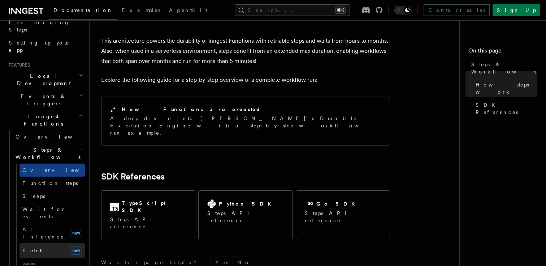 Image resolution: width=546 pixels, height=266 pixels. What do you see at coordinates (45, 80) in the screenshot?
I see `button: Local Development` at bounding box center [45, 80].